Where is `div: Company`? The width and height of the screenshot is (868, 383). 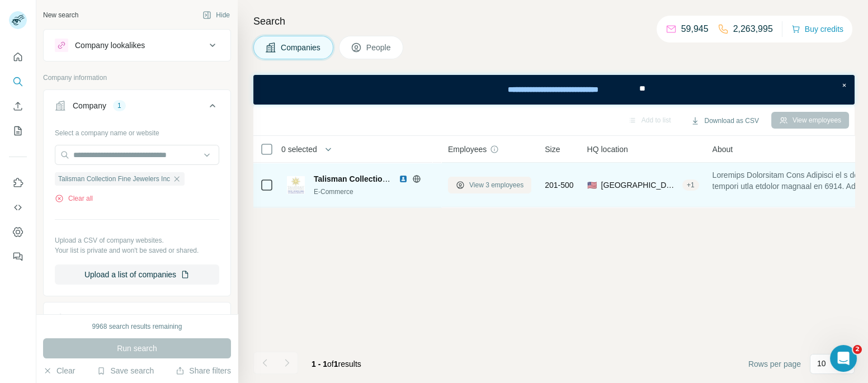
div: Company is located at coordinates (89, 106).